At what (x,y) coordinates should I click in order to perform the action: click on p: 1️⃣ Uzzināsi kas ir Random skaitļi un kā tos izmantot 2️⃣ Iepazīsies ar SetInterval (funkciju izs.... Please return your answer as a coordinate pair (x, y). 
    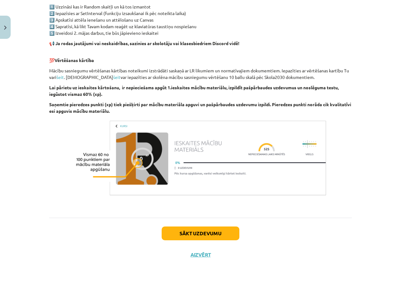
    Looking at the image, I should click on (201, 20).